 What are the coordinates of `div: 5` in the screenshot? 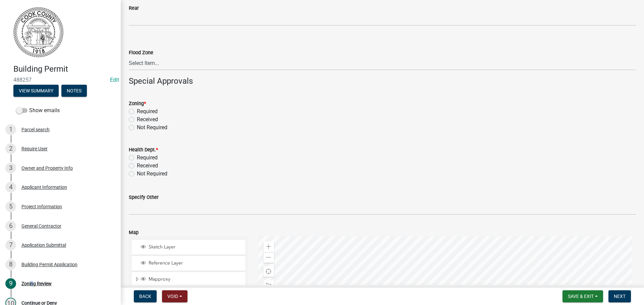 It's located at (11, 207).